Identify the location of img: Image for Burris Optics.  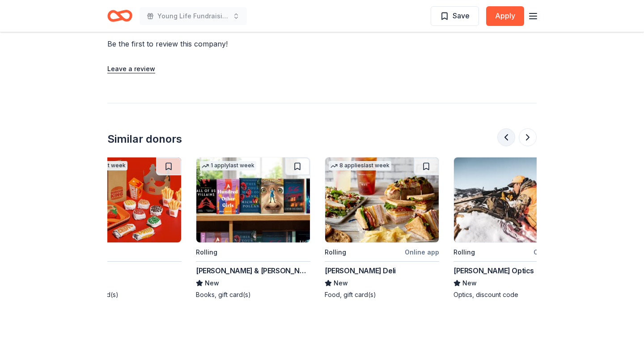
(510, 200).